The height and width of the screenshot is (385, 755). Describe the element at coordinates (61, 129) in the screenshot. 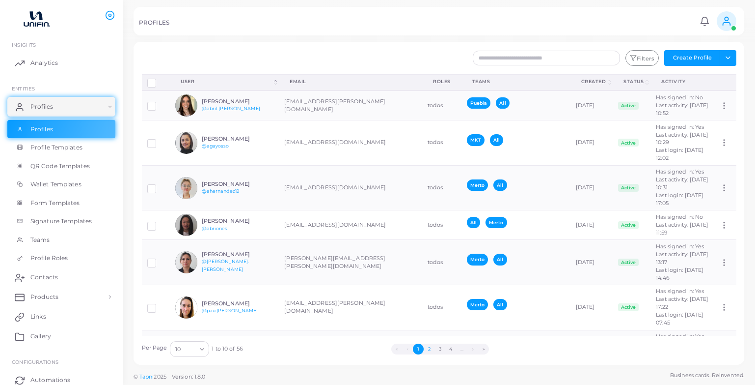

I see `a: Profiles` at that location.